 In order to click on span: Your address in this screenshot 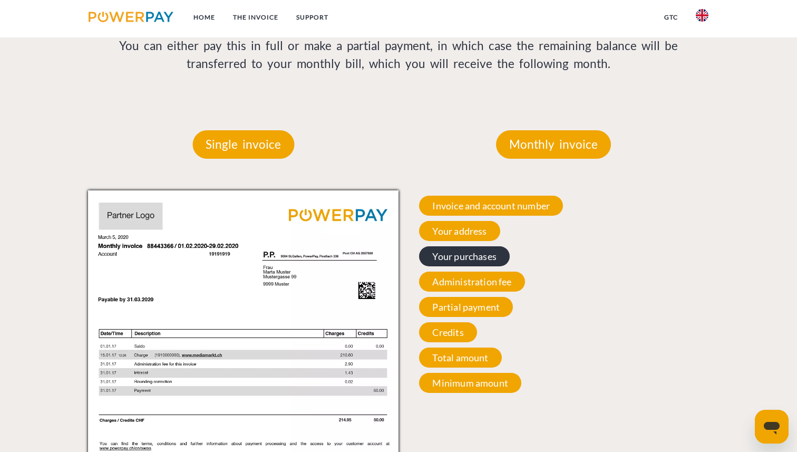, I will do `click(459, 231)`.